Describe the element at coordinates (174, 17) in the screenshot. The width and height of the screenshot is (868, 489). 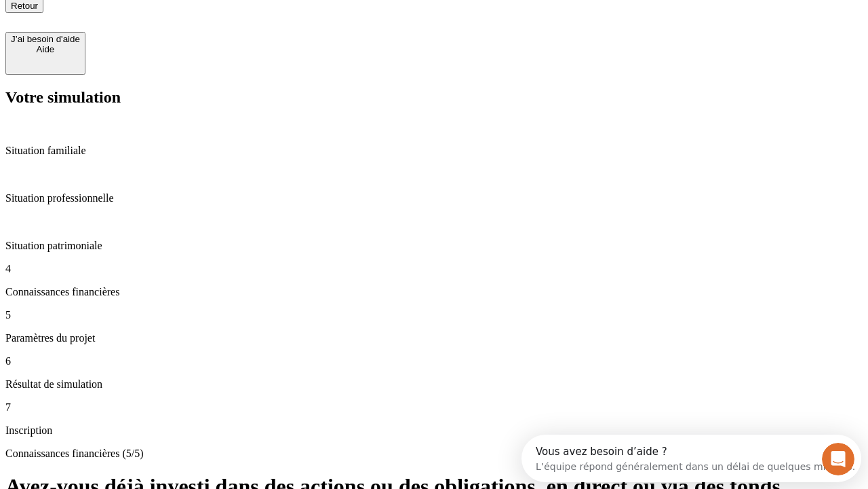
I see `div: Vous avez besoin d’aide ?` at that location.